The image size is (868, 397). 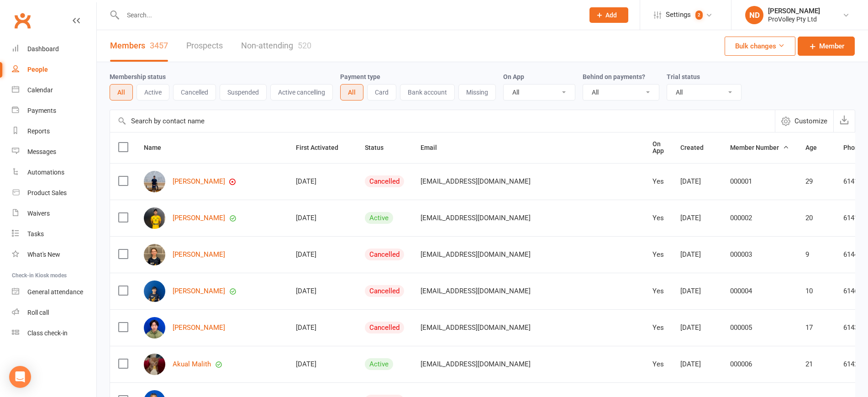 I want to click on div: 20, so click(x=816, y=218).